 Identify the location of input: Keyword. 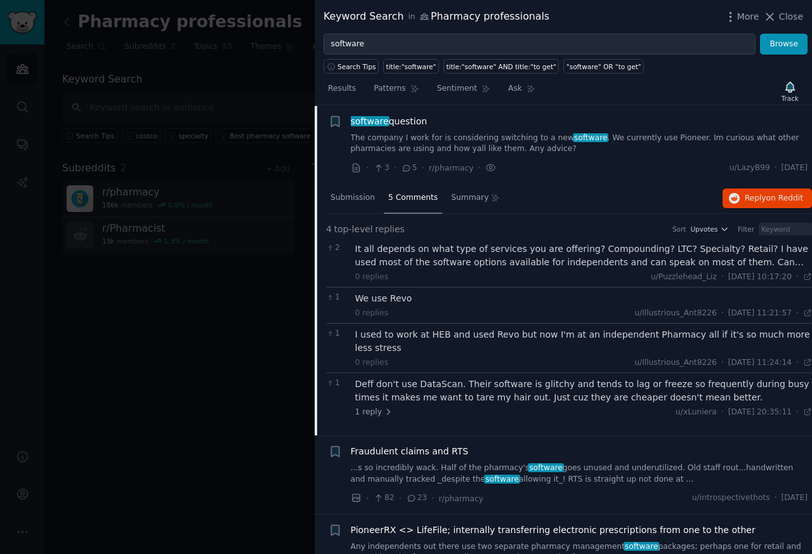
(786, 229).